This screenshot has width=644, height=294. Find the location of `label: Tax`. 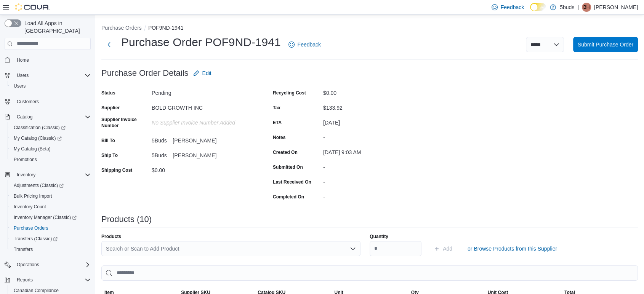

label: Tax is located at coordinates (277, 108).